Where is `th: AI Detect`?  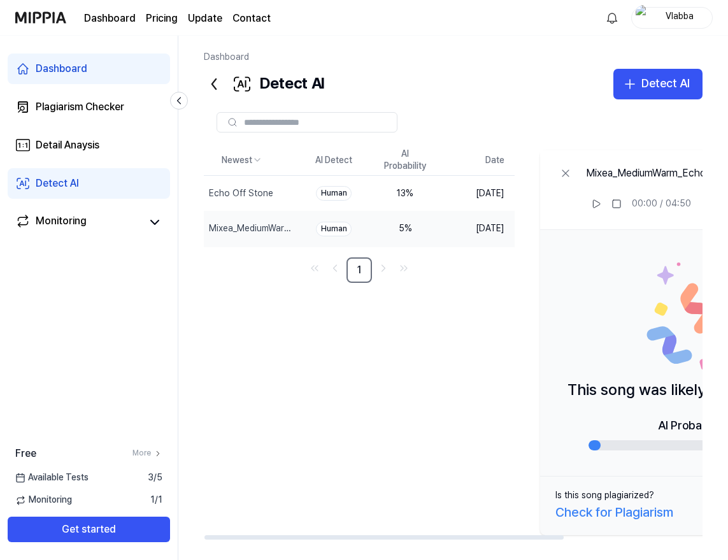 th: AI Detect is located at coordinates (333, 161).